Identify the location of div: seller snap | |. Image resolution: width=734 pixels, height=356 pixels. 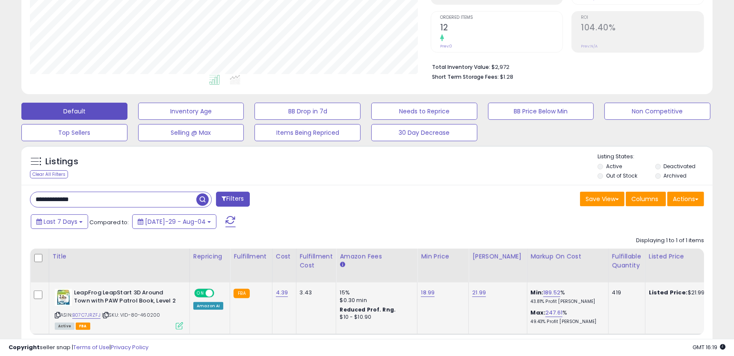
(78, 347).